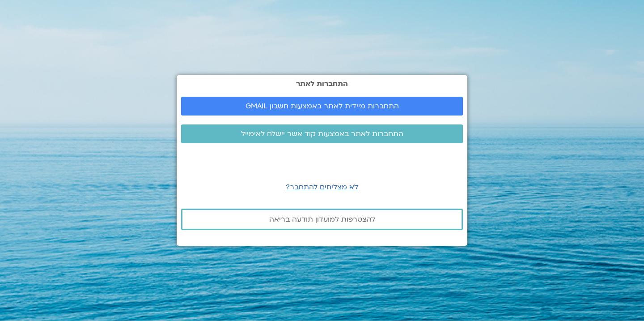  What do you see at coordinates (322, 219) in the screenshot?
I see `span: להצטרפות למועדון תודעה בריאה` at bounding box center [322, 219].